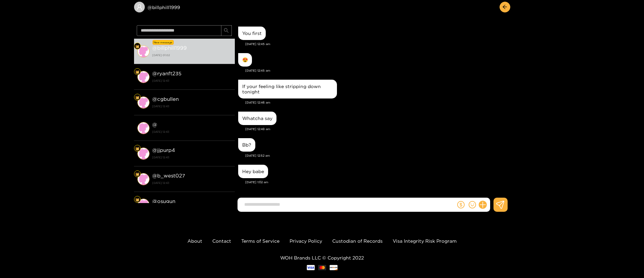  I want to click on div: Aug. 26, 12:46 am, so click(287, 89).